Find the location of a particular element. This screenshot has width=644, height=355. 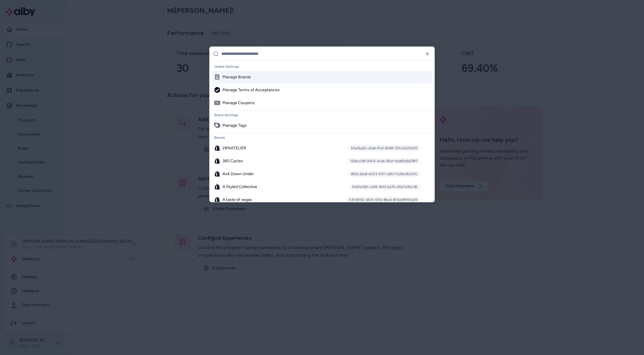

div: Brands is located at coordinates (322, 137).